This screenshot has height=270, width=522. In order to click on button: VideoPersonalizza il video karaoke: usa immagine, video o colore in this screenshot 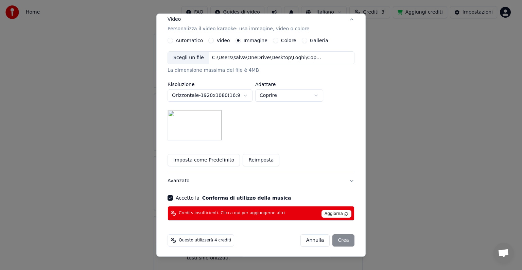, I will do `click(261, 24)`.